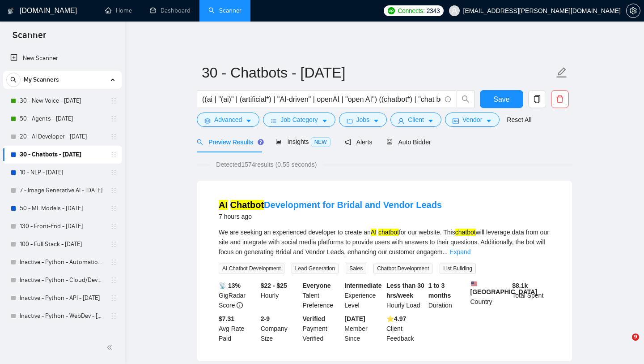 Image resolution: width=644 pixels, height=364 pixels. I want to click on span: 9, so click(636, 337).